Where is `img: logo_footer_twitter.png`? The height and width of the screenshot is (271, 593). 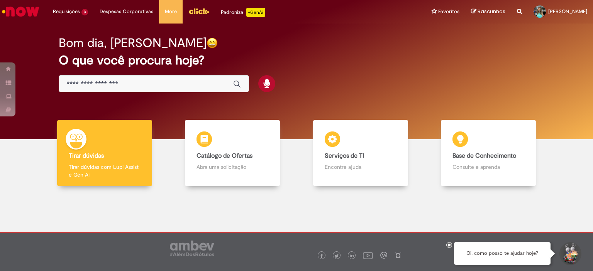 img: logo_footer_twitter.png is located at coordinates (337, 256).